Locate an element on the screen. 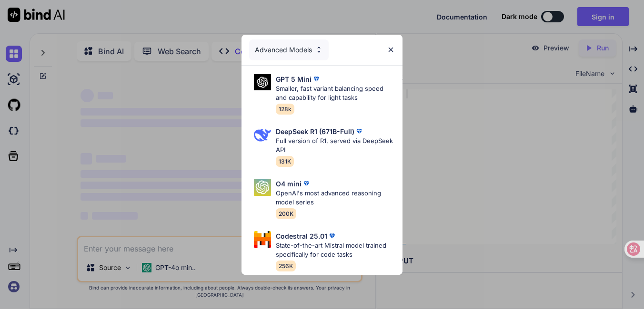 This screenshot has height=309, width=644. p: DeepSeek R1 (671B-Full) is located at coordinates (315, 131).